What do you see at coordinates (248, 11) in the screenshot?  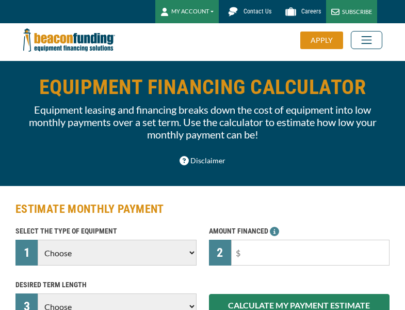 I see `a: Contact Us` at bounding box center [248, 11].